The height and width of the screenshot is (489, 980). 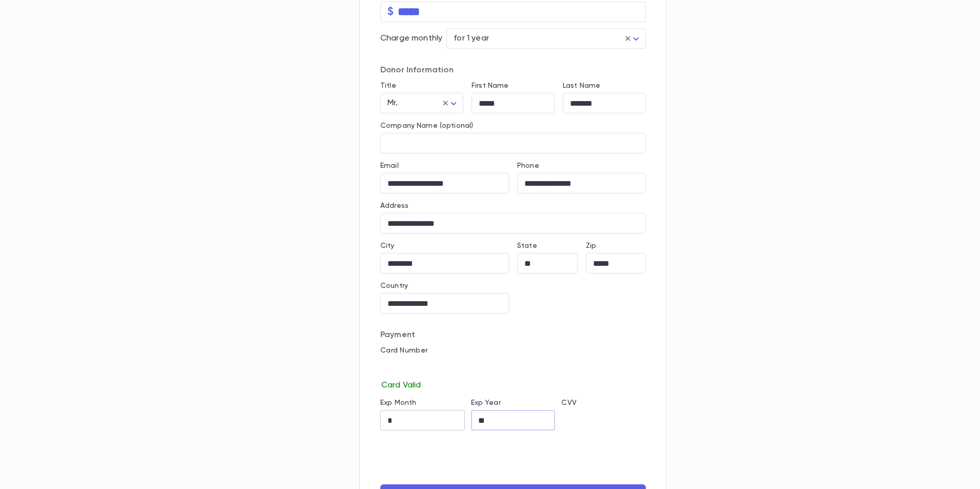 I want to click on label: Phone, so click(x=528, y=165).